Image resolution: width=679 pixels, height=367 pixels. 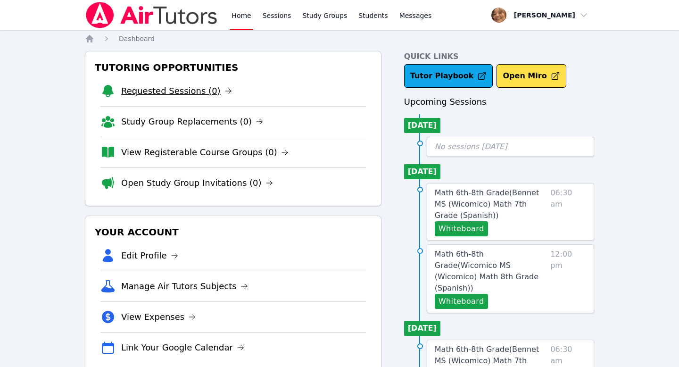 I want to click on a: Requested Sessions (0), so click(x=176, y=91).